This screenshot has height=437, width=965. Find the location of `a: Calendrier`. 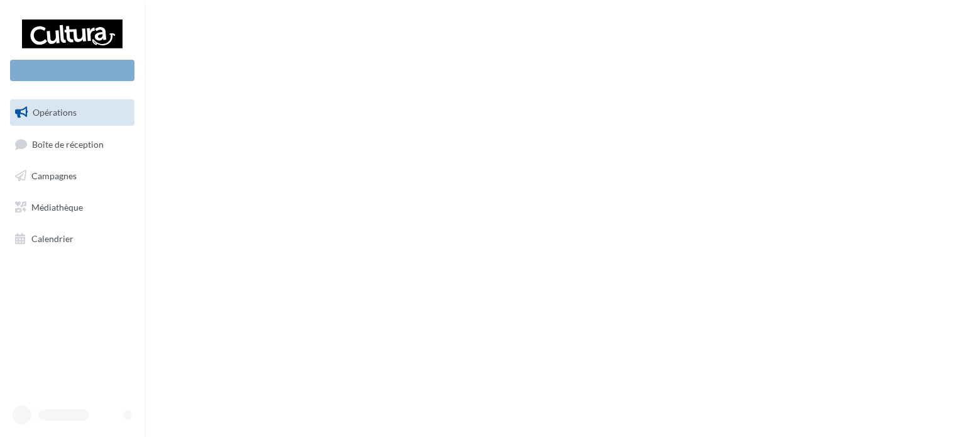

a: Calendrier is located at coordinates (72, 239).